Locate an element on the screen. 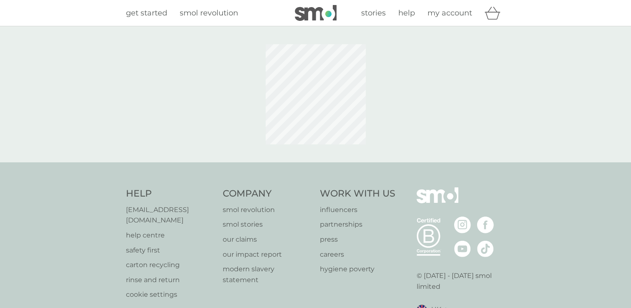  p: hygiene poverty is located at coordinates (357, 269).